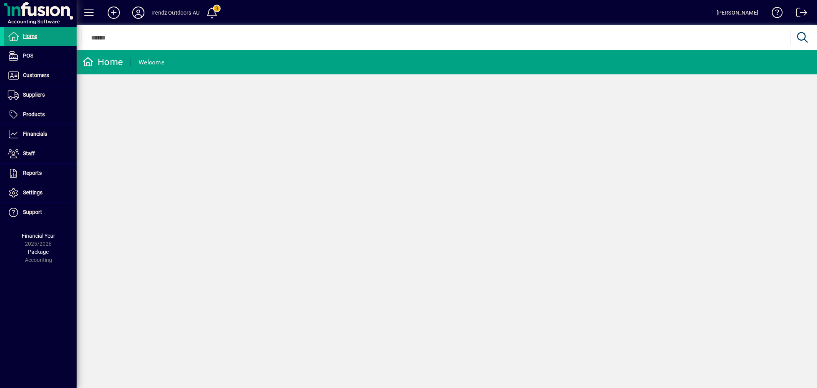  What do you see at coordinates (33, 192) in the screenshot?
I see `span: Settings` at bounding box center [33, 192].